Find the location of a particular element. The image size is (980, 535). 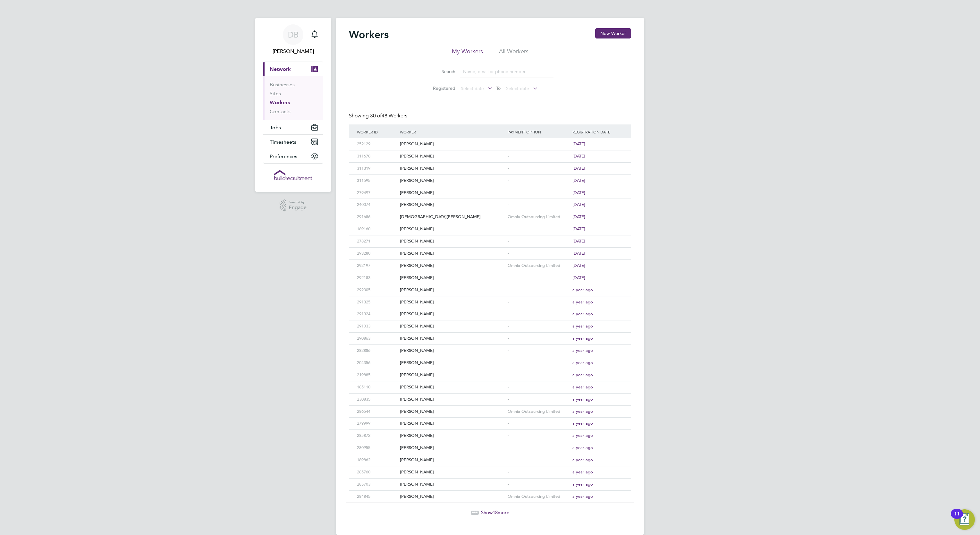

span: Jobs is located at coordinates (275, 127).